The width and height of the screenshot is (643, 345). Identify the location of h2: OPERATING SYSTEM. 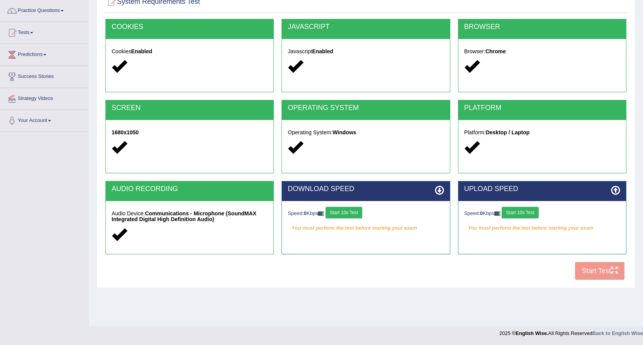
(366, 108).